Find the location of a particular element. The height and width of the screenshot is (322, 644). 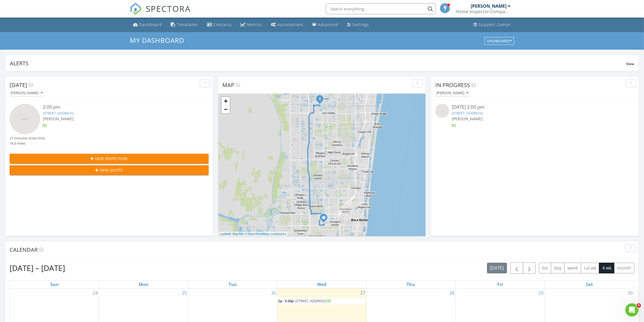

a: Monday is located at coordinates (143, 284).